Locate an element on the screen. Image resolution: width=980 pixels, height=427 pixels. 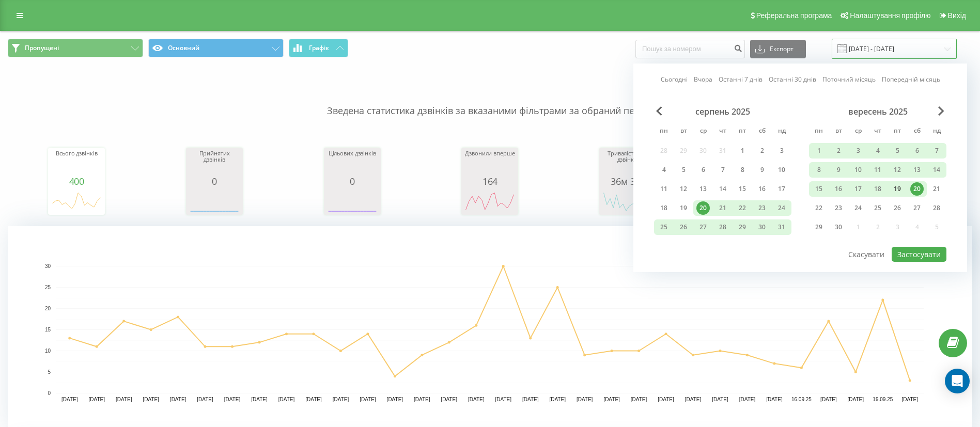
div: 24 is located at coordinates (858, 208).